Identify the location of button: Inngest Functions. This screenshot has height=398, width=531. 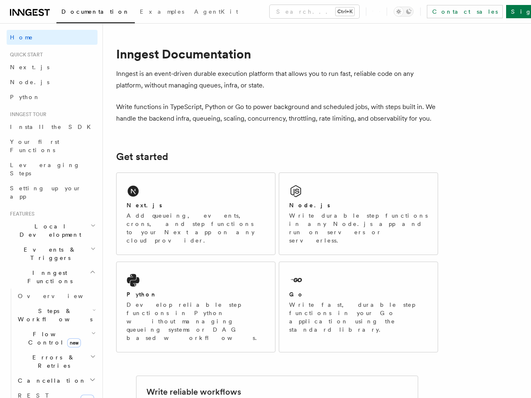
(52, 277).